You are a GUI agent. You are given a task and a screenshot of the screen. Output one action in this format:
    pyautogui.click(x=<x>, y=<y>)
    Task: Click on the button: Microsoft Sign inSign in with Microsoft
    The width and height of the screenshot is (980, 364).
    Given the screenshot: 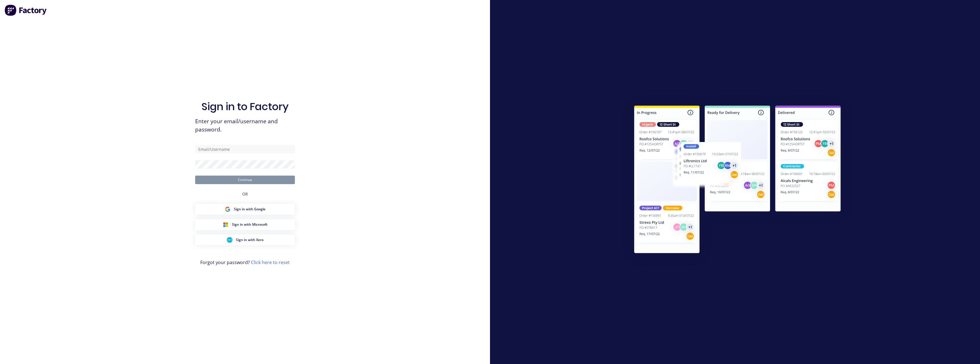 What is the action you would take?
    pyautogui.click(x=245, y=224)
    